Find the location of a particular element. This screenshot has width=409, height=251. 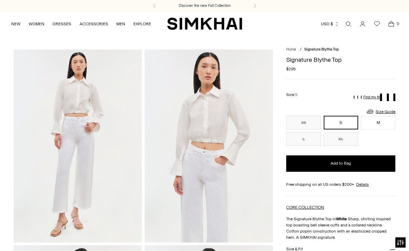

span: S is located at coordinates (296, 95).